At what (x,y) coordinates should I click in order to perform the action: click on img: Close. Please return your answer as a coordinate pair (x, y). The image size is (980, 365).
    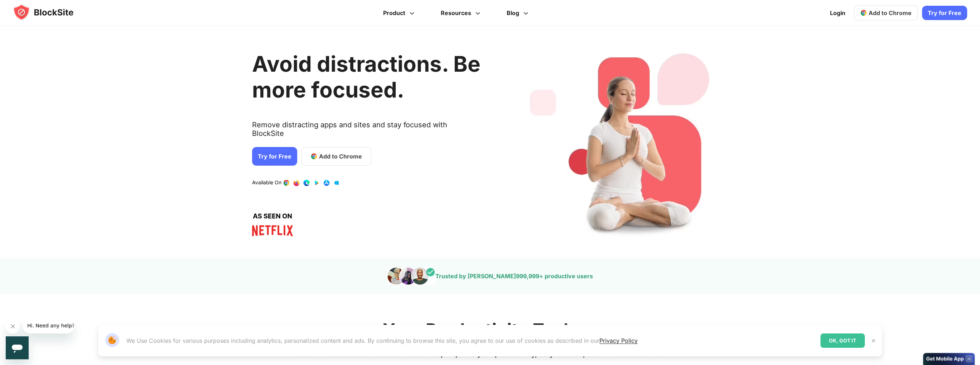
    Looking at the image, I should click on (873, 340).